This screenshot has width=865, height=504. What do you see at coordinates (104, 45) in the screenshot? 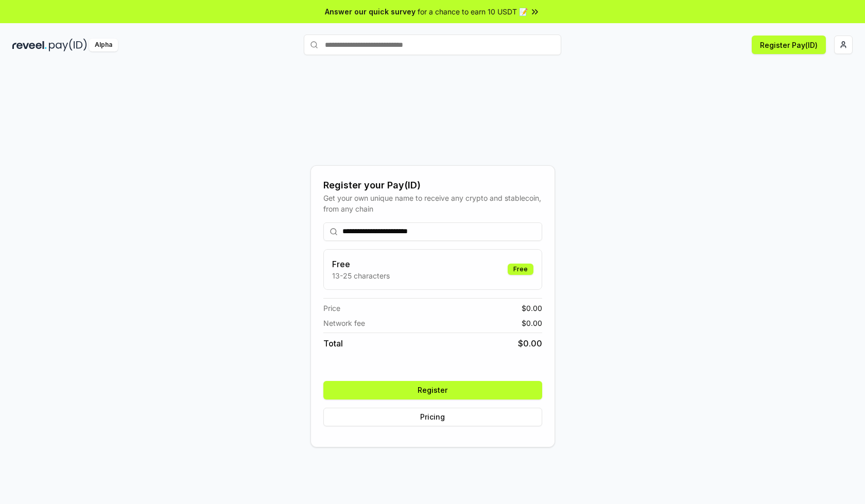
I see `div: Alpha` at bounding box center [104, 45].